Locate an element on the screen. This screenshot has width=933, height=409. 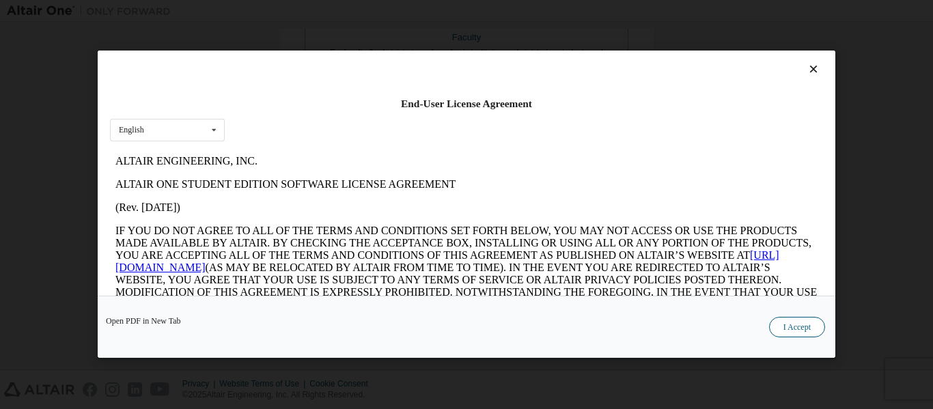
p: IF YOU DO NOT AGREE TO ALL OF THE TERMS AND CONDITIONS SET FORTH BELOW, YOU MAY NOT ACCESS OR USE... is located at coordinates (356, 124).